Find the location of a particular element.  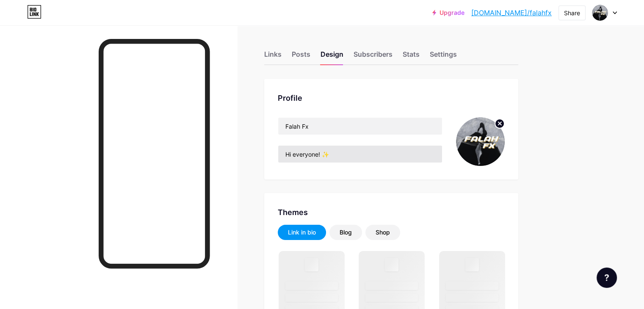

input: Name is located at coordinates (360, 126).